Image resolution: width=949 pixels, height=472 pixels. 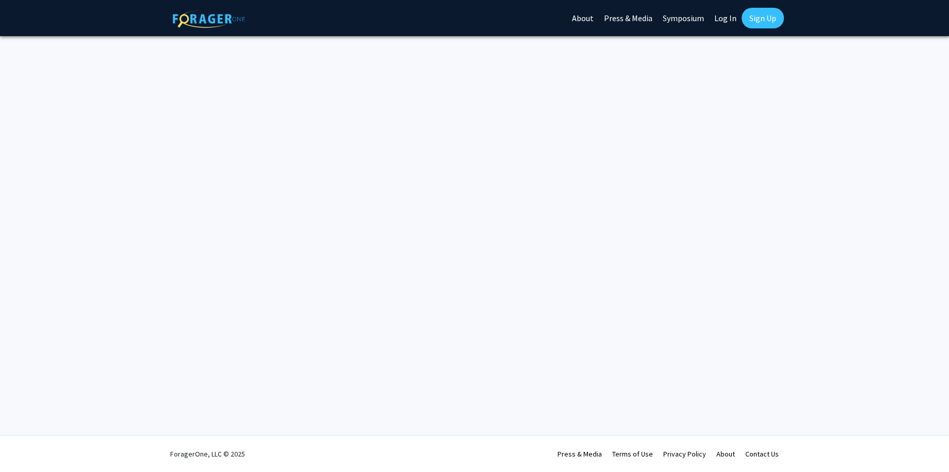 I want to click on a: Press & Media, so click(x=580, y=454).